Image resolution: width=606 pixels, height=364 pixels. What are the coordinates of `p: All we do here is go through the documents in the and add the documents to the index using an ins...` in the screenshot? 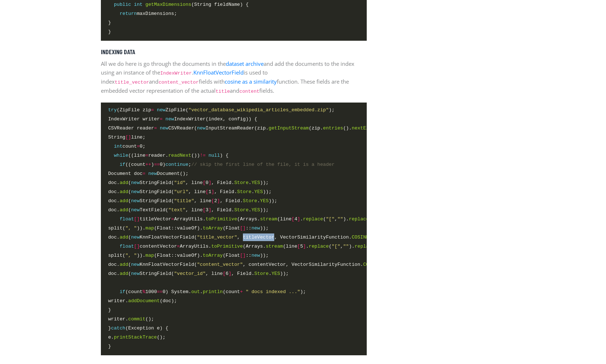 It's located at (234, 77).